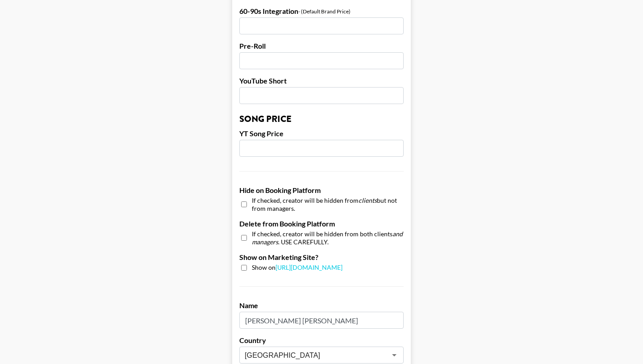 Image resolution: width=643 pixels, height=364 pixels. What do you see at coordinates (269, 11) in the screenshot?
I see `label: 60-90s Integration` at bounding box center [269, 11].